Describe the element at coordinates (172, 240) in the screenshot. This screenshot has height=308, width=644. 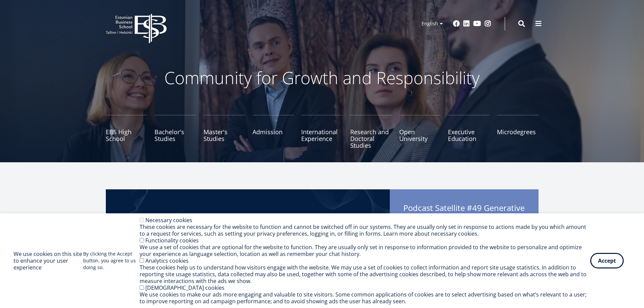
I see `label: Functionality cookies` at that location.